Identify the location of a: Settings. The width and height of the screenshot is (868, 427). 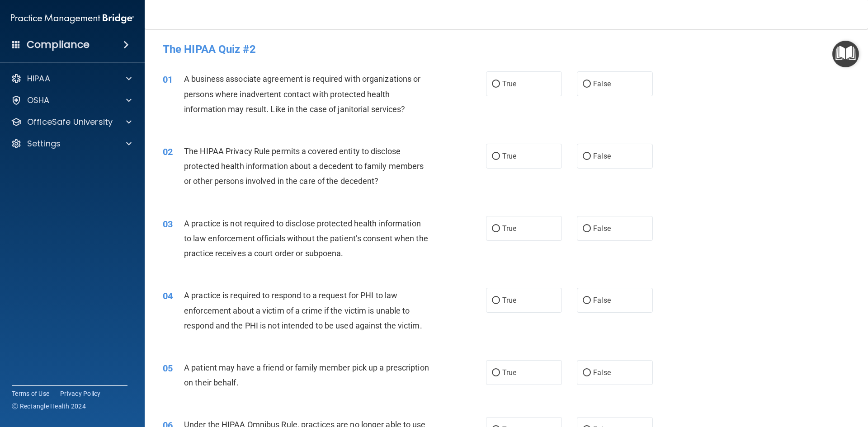
(71, 144).